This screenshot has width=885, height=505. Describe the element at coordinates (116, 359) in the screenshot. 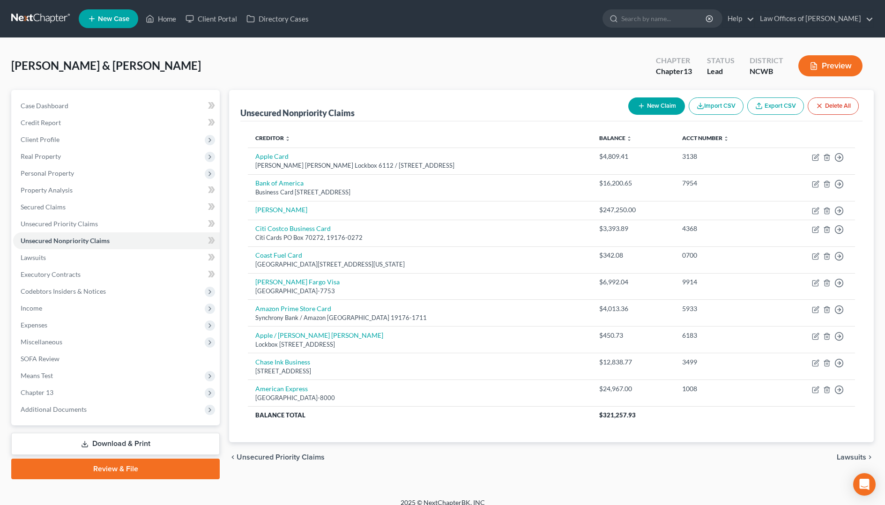

I see `a: SOFA Review` at that location.